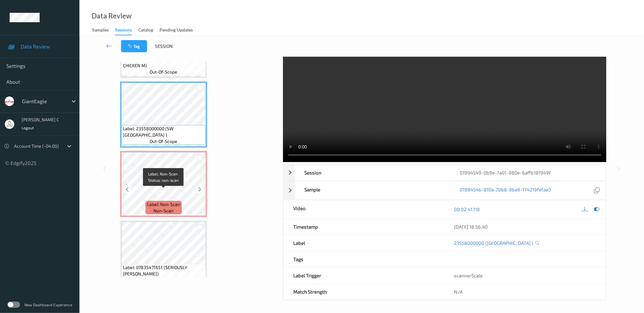 The width and height of the screenshot is (644, 313). What do you see at coordinates (373, 172) in the screenshot?
I see `div: Session` at bounding box center [373, 172].